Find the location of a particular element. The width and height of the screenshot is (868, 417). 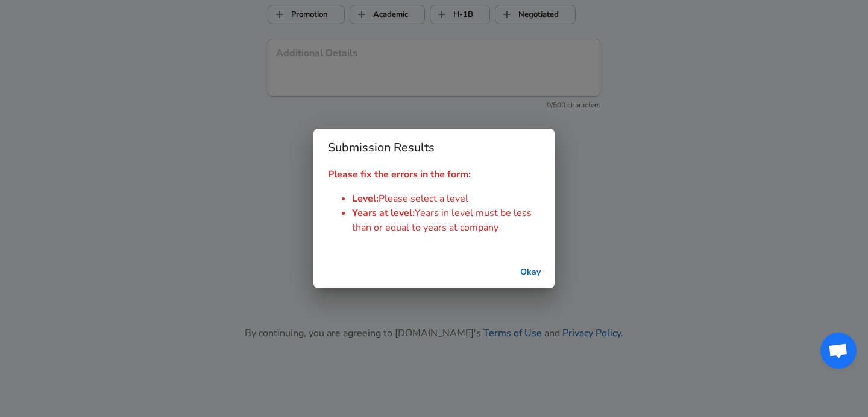

span: Years in level must be less than or equal to years at company is located at coordinates (442, 220).